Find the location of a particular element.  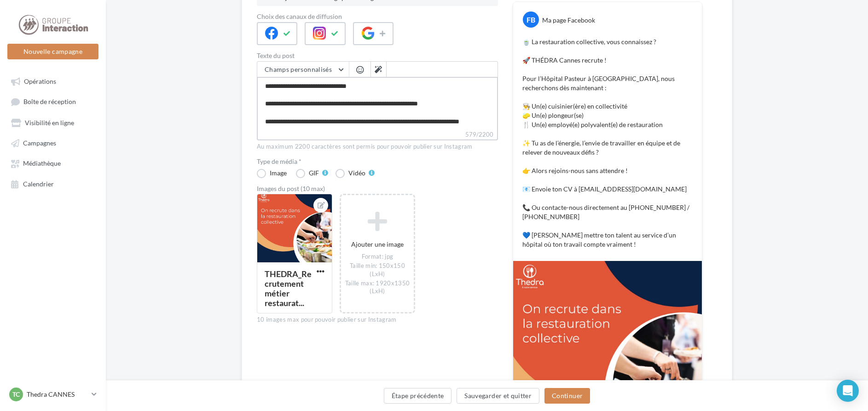

button: Continuer is located at coordinates (567, 396).